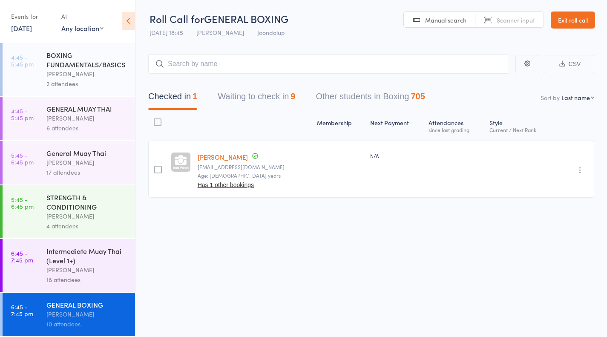 Image resolution: width=607 pixels, height=337 pixels. Describe the element at coordinates (550, 97) in the screenshot. I see `label: Sort by` at that location.